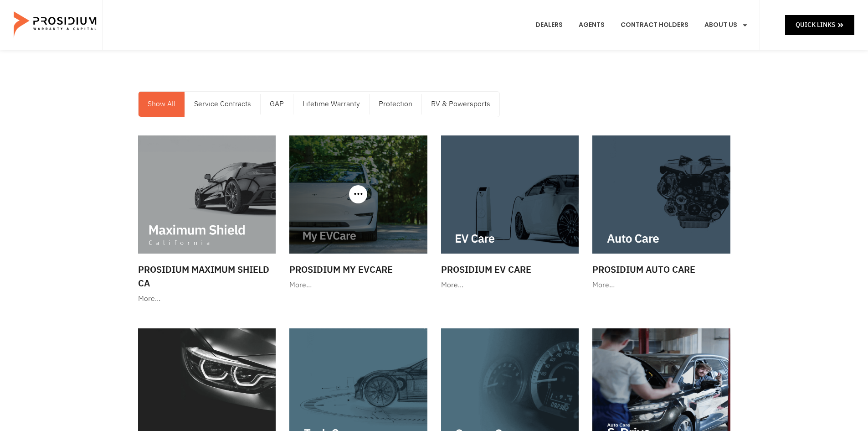 Image resolution: width=868 pixels, height=431 pixels. Describe the element at coordinates (396, 104) in the screenshot. I see `a: Protection` at that location.